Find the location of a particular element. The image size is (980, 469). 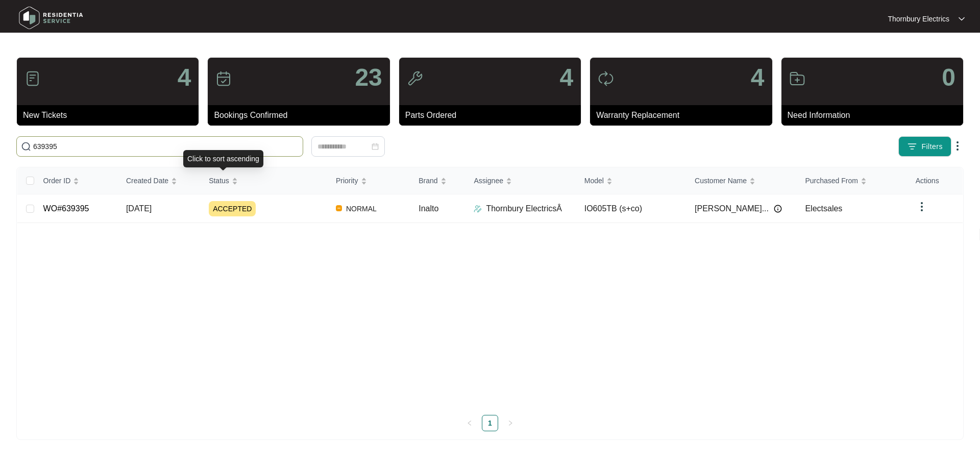

p: Thornbury ElectricsÂ is located at coordinates (524, 209).